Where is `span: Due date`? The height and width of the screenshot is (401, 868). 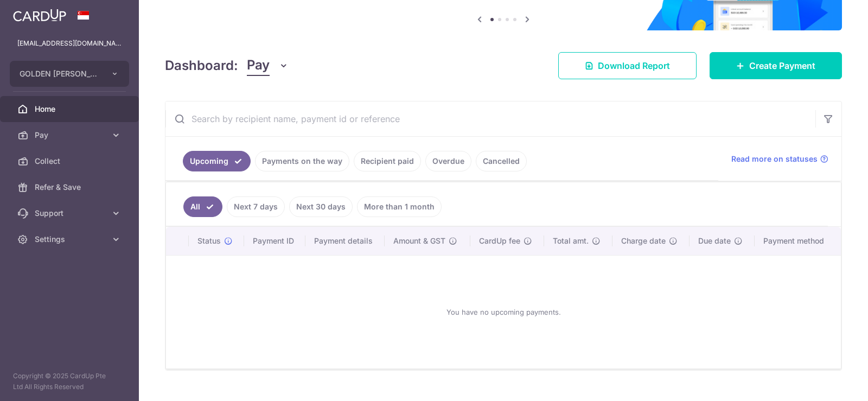 span: Due date is located at coordinates (715, 241).